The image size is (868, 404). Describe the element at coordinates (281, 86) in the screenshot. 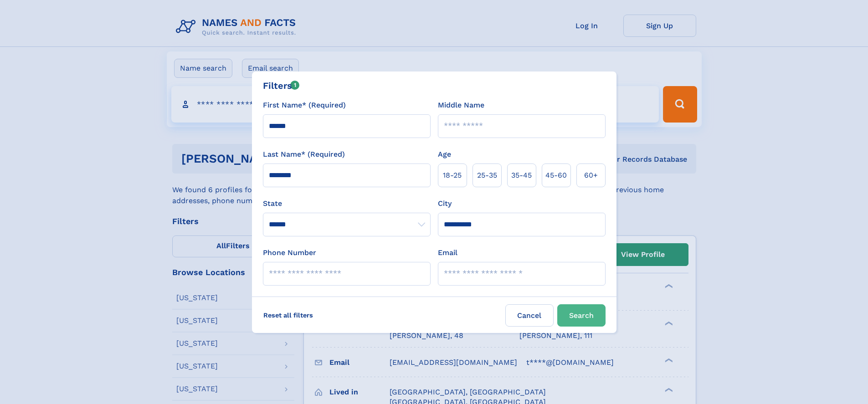

I see `div: Filters` at that location.